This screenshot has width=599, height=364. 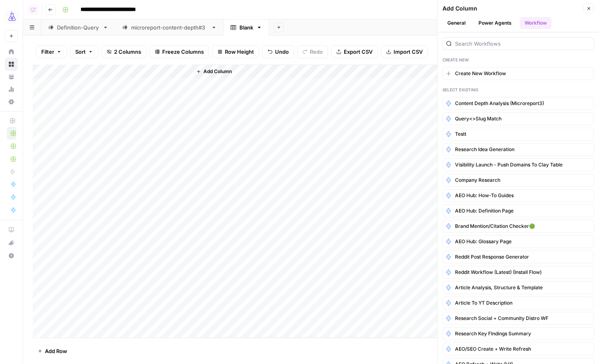 What do you see at coordinates (240, 52) in the screenshot?
I see `span: Row Height` at bounding box center [240, 52].